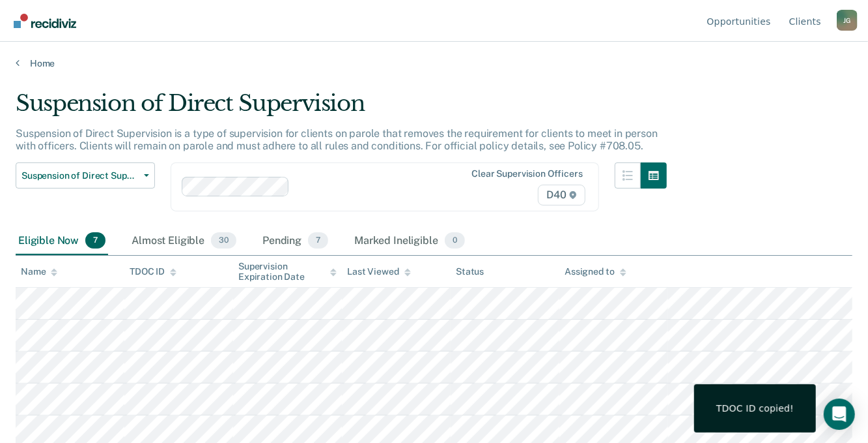 The image size is (868, 443). What do you see at coordinates (337, 140) in the screenshot?
I see `p: Suspension of Direct Supervision is a type of supervision for clients on parole that removes the ...` at bounding box center [337, 140].